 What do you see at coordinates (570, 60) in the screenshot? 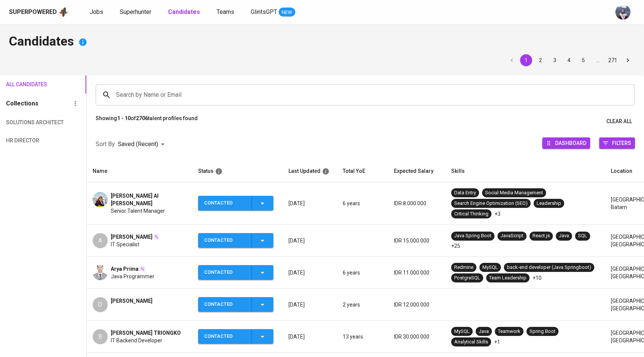
I see `nav: pagination navigation` at bounding box center [570, 60].